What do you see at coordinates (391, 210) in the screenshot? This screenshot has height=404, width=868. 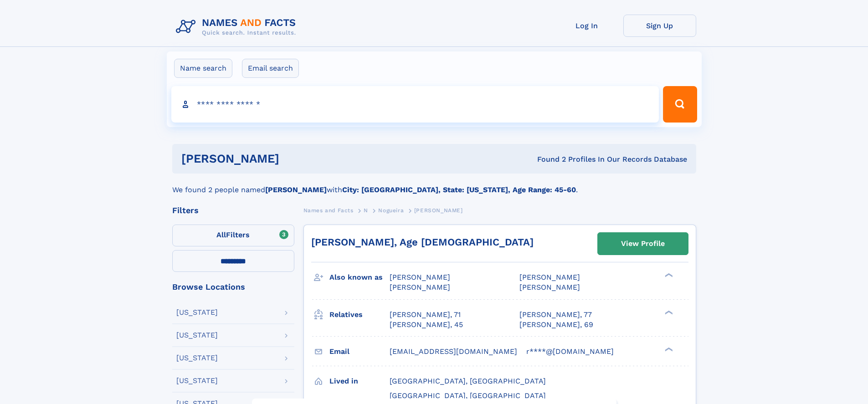 I see `span: Nogueira` at bounding box center [391, 210].